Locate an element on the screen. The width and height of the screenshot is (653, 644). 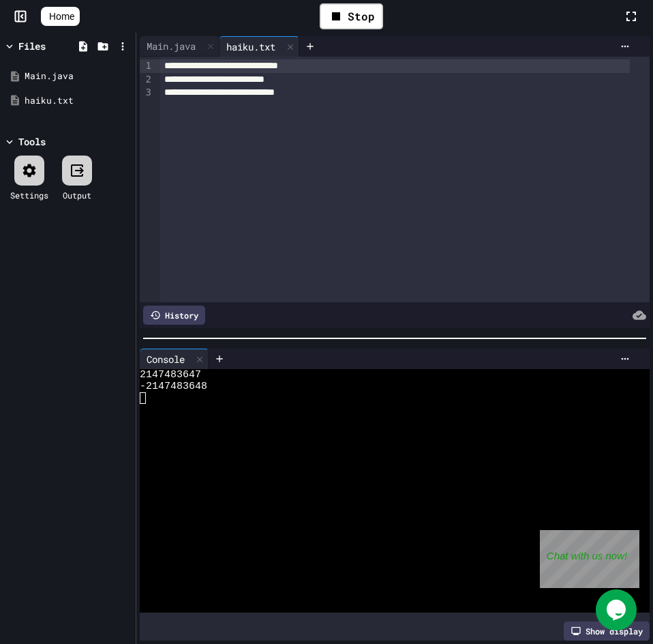
p: Chat with us now! is located at coordinates (47, 26).